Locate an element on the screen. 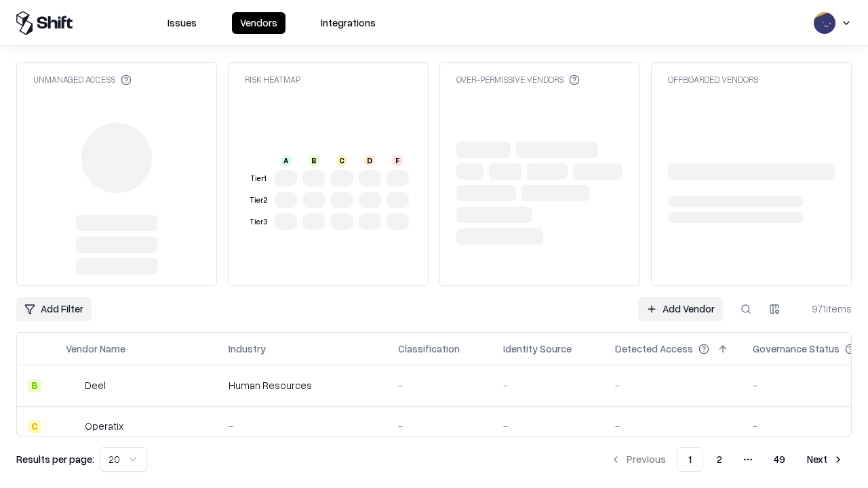  div: Over-Permissive Vendors is located at coordinates (518, 79).